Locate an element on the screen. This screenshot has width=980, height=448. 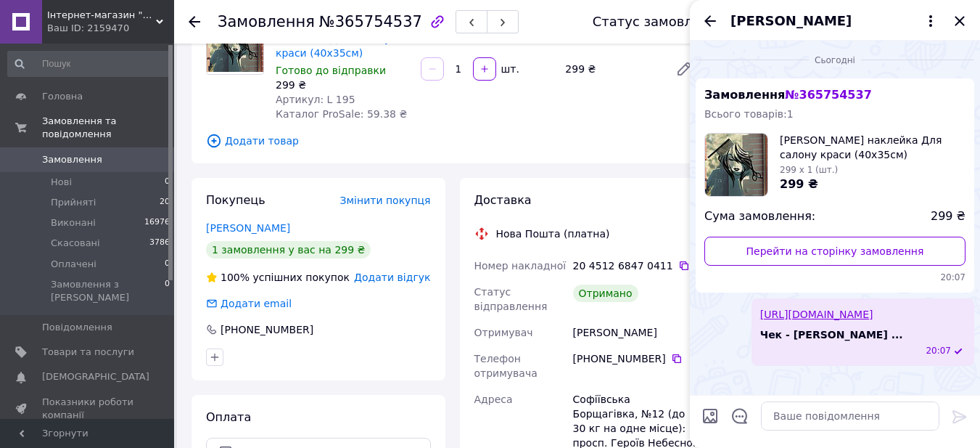
span: Оплата is located at coordinates (229, 416).